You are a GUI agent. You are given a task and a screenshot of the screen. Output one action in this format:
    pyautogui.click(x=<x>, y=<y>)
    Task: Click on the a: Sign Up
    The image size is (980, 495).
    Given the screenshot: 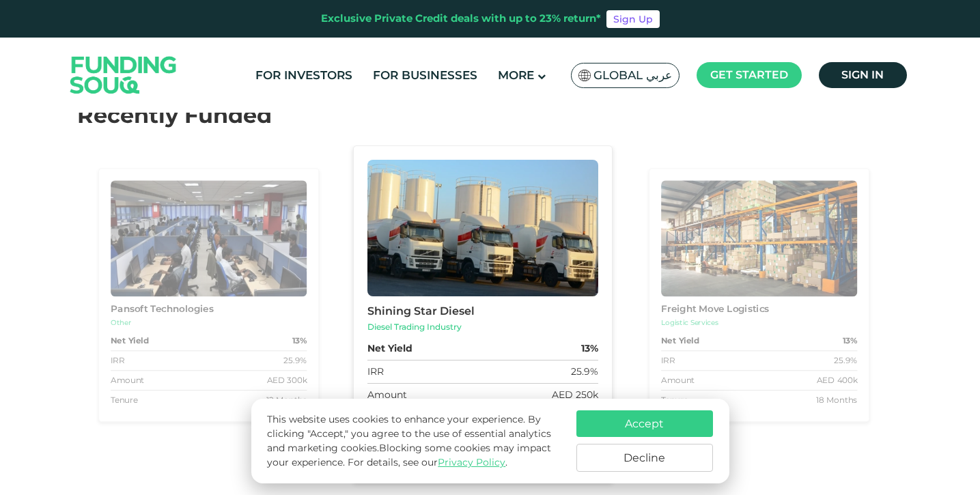 What is the action you would take?
    pyautogui.click(x=633, y=19)
    